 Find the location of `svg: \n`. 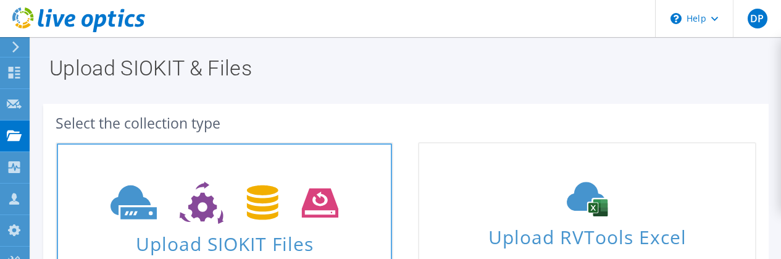

svg: \n is located at coordinates (676, 19).